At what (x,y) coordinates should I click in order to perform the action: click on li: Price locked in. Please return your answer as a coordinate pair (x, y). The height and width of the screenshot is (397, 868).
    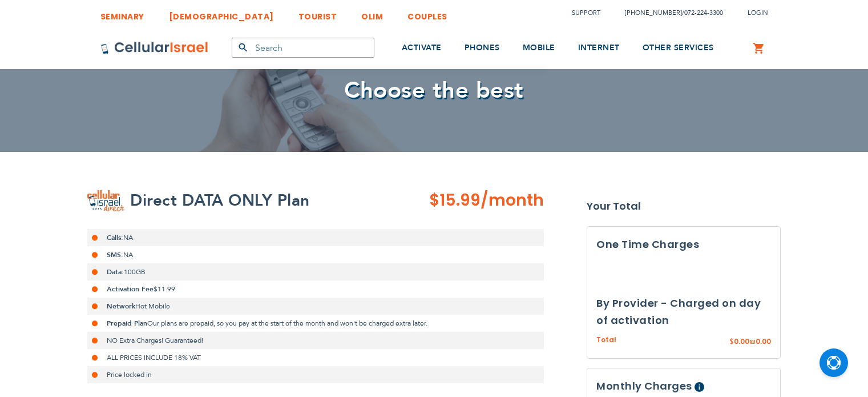
    Looking at the image, I should click on (316, 375).